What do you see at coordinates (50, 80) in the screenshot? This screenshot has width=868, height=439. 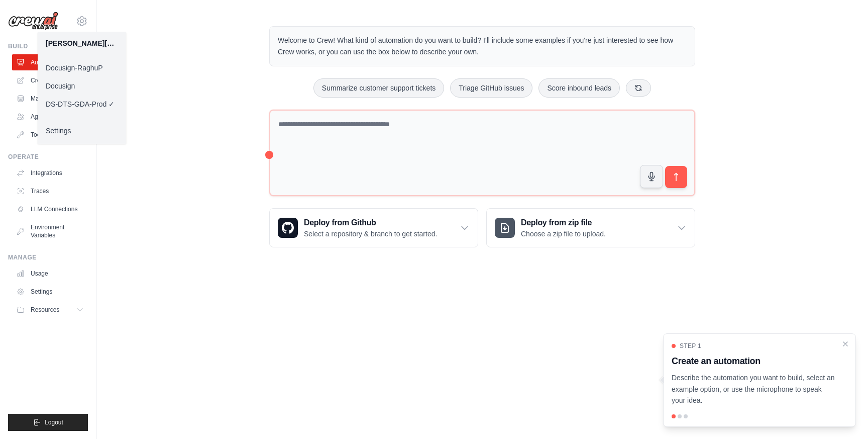 I see `a: Crew Studio` at bounding box center [50, 80].